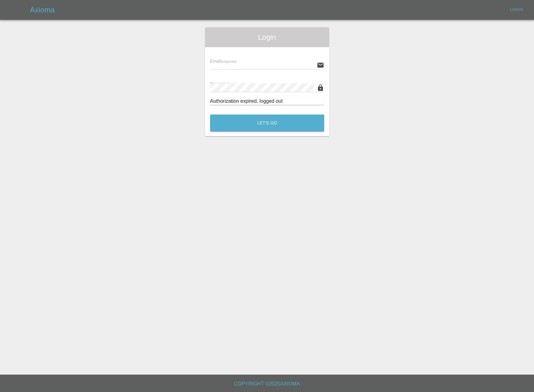 The height and width of the screenshot is (392, 534). What do you see at coordinates (516, 10) in the screenshot?
I see `a: Login` at bounding box center [516, 10].